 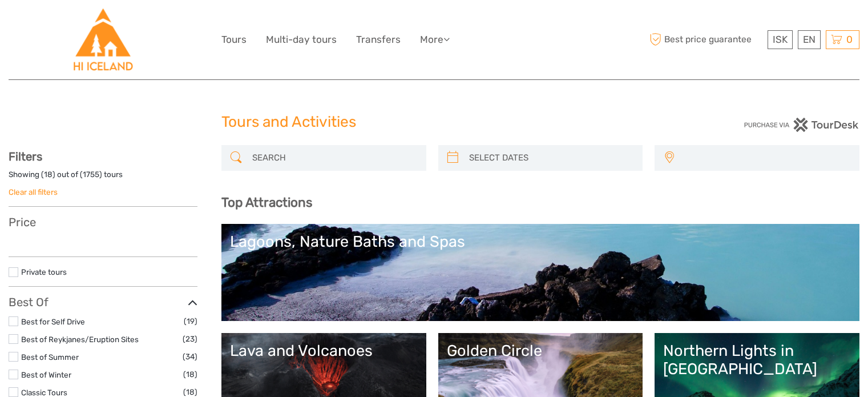 I want to click on span: (19), so click(x=191, y=321).